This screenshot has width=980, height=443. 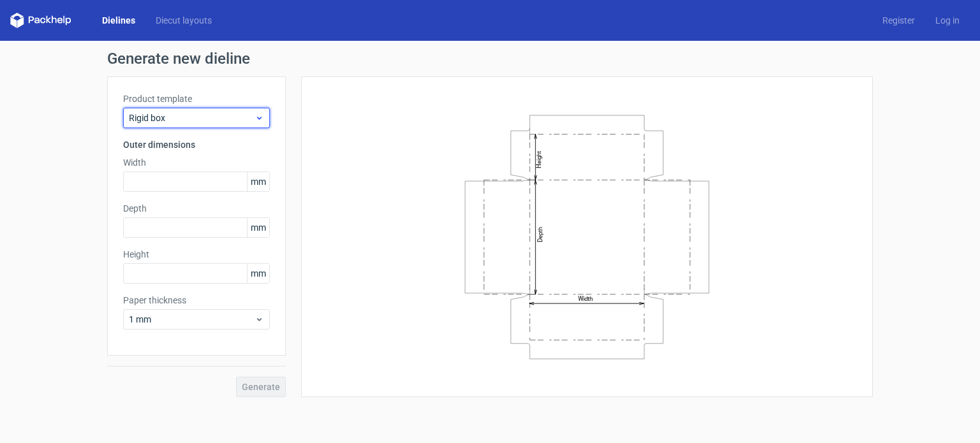 What do you see at coordinates (539, 159) in the screenshot?
I see `text: Height` at bounding box center [539, 159].